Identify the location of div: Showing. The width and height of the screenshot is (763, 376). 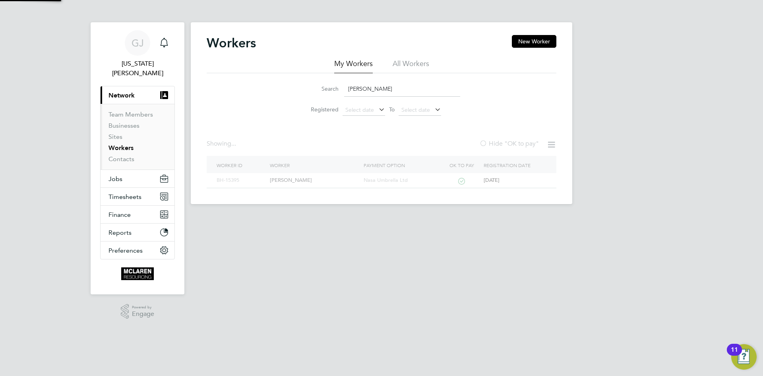
(222, 143).